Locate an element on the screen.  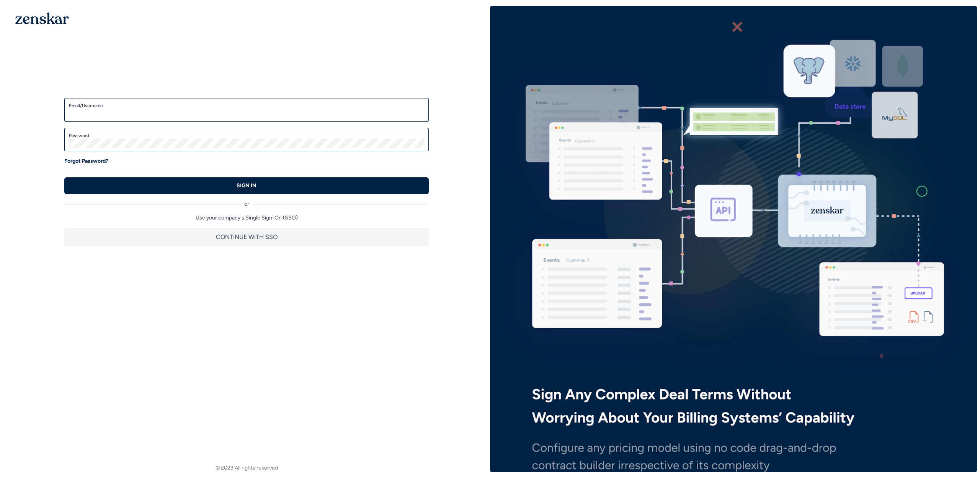
label: Email/Username is located at coordinates (247, 105).